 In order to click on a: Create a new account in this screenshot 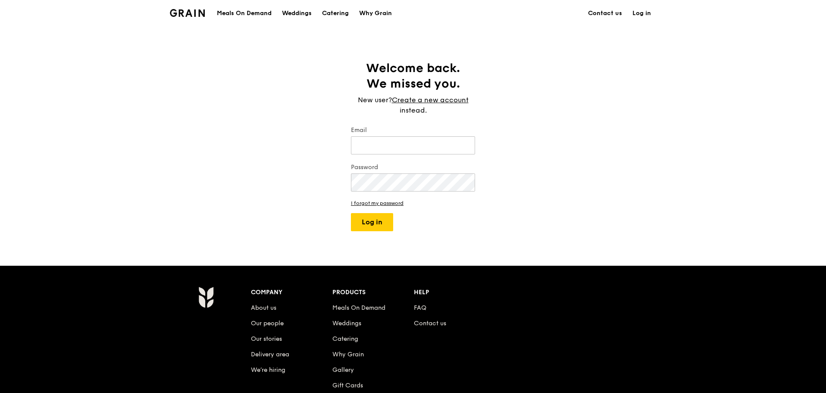, I will do `click(430, 100)`.